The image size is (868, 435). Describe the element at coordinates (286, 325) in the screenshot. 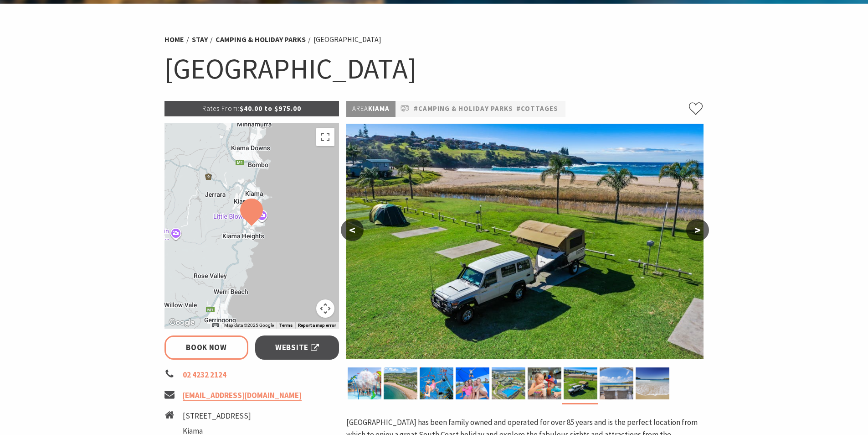

I see `a: Terms (opens in new tab)` at that location.